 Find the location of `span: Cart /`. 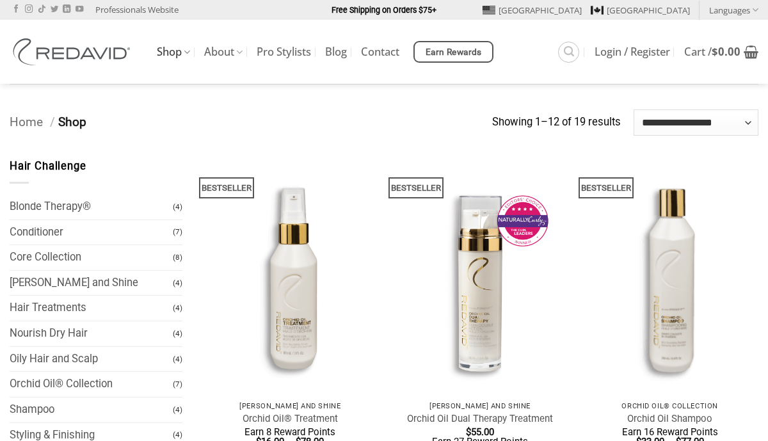

span: Cart / is located at coordinates (713, 52).